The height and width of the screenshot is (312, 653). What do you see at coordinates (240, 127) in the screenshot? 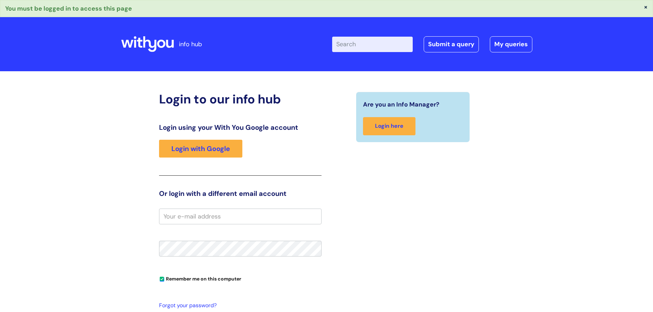
I see `h3: Login using your With You Google account` at bounding box center [240, 127].